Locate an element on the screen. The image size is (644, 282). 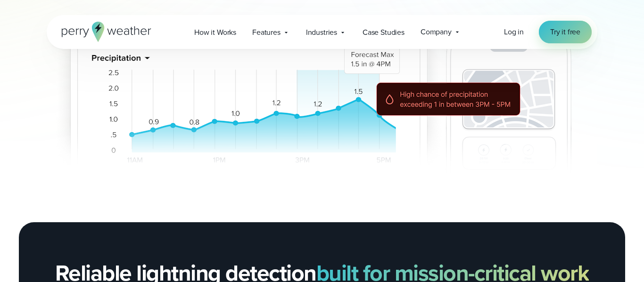
span: Company is located at coordinates (436, 32).